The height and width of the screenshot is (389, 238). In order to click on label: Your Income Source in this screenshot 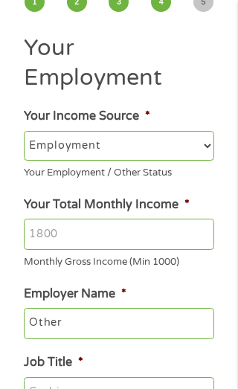, I will do `click(86, 116)`.